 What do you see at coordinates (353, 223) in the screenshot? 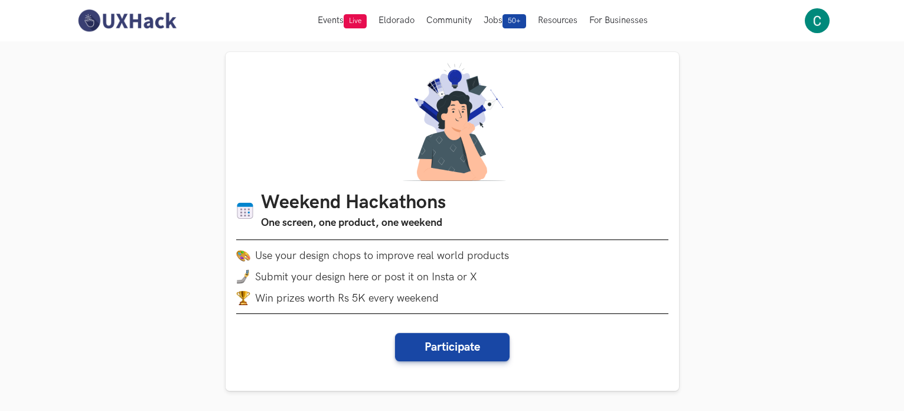
I see `h3: One screen, one product, one weekend` at bounding box center [353, 223].